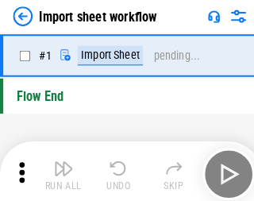  I want to click on div: pending..., so click(171, 54).